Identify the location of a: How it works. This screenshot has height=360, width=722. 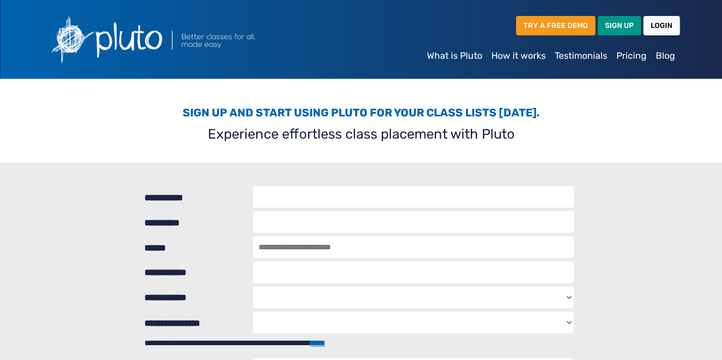
(518, 56).